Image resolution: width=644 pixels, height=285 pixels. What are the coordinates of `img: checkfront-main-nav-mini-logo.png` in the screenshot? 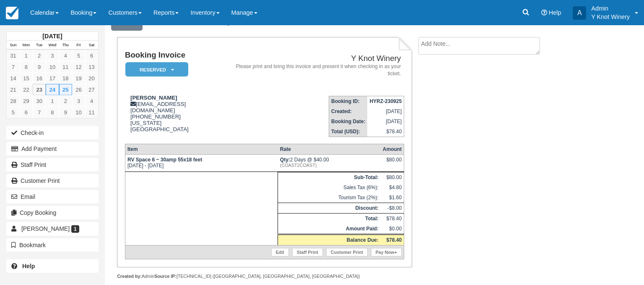 It's located at (13, 13).